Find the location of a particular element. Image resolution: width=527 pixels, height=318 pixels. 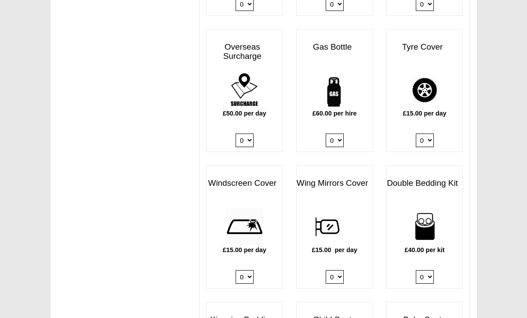

img: bedding-for-two.png is located at coordinates (424, 226).